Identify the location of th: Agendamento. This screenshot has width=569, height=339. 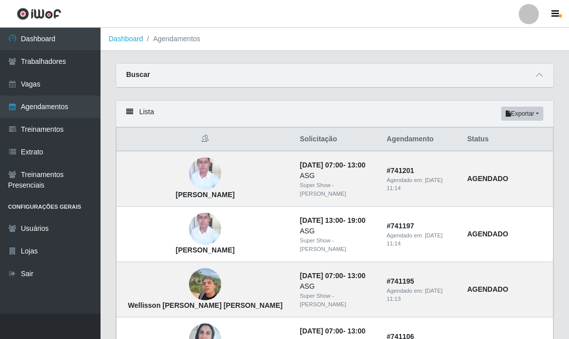
(421, 139).